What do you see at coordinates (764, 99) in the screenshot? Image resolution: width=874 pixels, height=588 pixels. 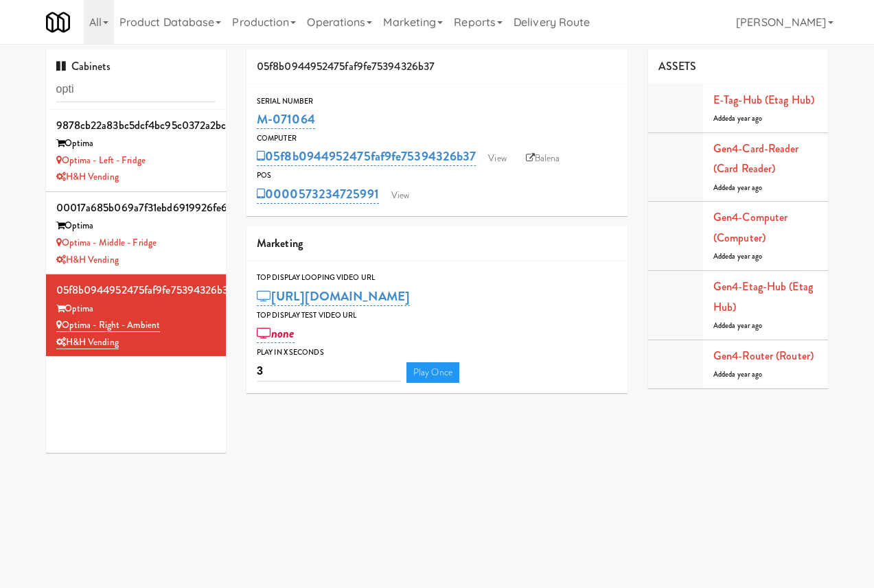 I see `a: E-tag-hub (Etag Hub)` at bounding box center [764, 99].